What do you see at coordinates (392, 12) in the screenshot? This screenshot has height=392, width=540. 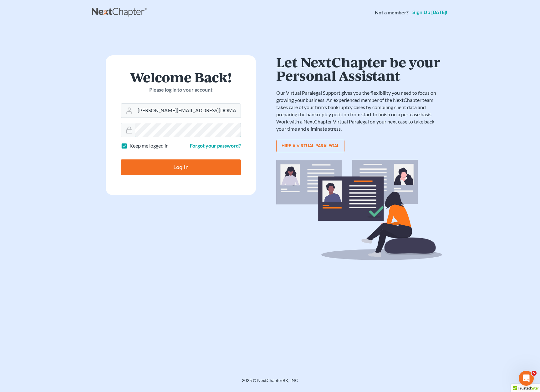 I see `strong: Not a member?` at bounding box center [392, 12].